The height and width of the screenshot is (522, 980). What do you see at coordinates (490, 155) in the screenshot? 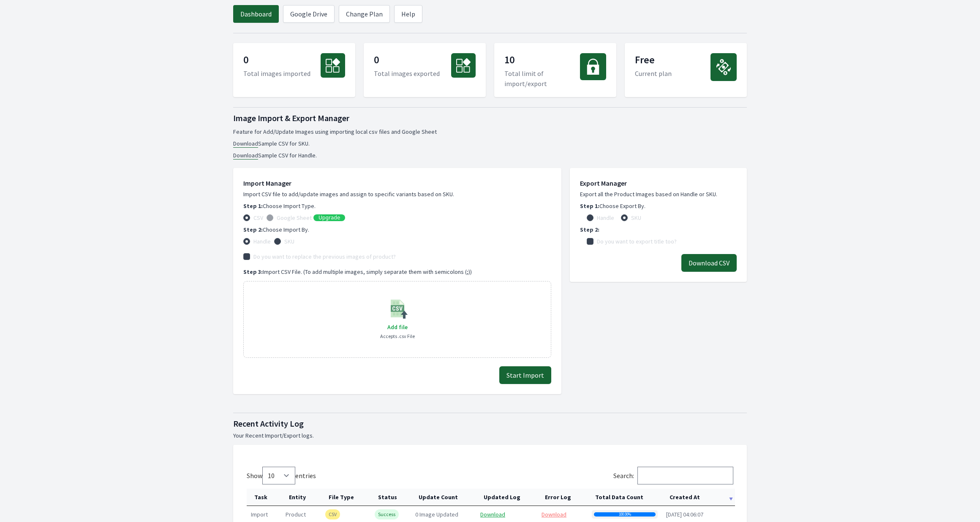
I see `li: Sample CSV for Handle.` at bounding box center [490, 155].